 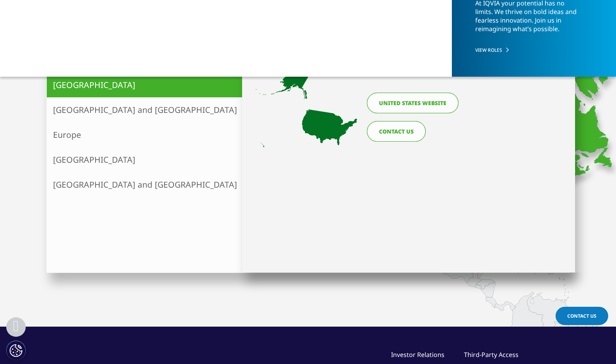 What do you see at coordinates (491, 355) in the screenshot?
I see `a: Third-Party Access` at bounding box center [491, 355].